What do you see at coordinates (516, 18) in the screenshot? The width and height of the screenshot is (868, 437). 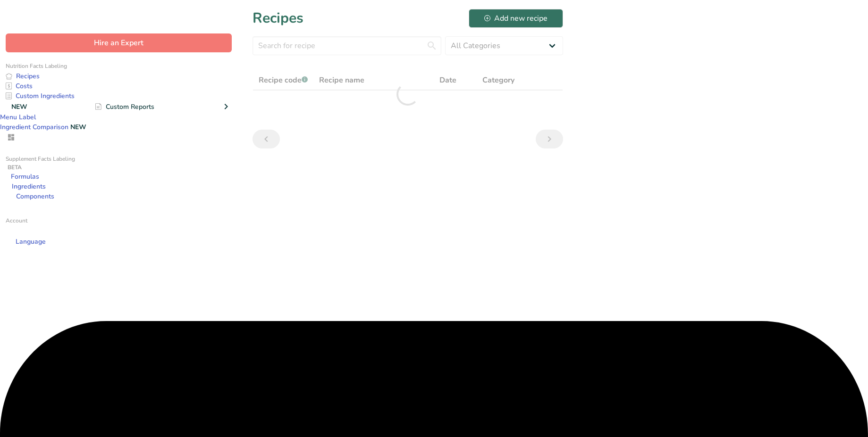 I see `button: Add new recipe` at bounding box center [516, 18].